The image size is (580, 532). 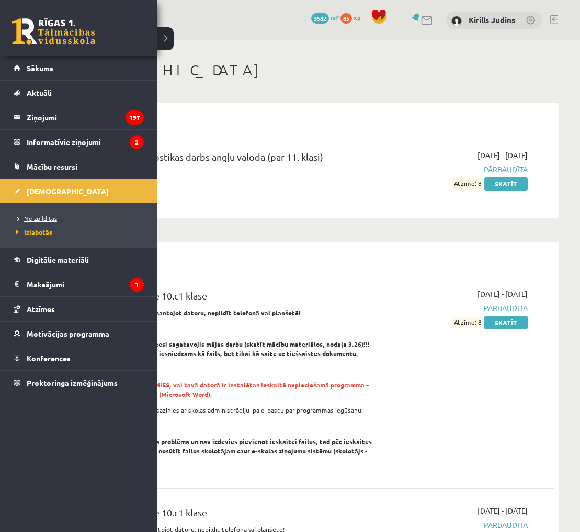 I want to click on a: Informatīvie ziņojumi2, so click(x=78, y=142).